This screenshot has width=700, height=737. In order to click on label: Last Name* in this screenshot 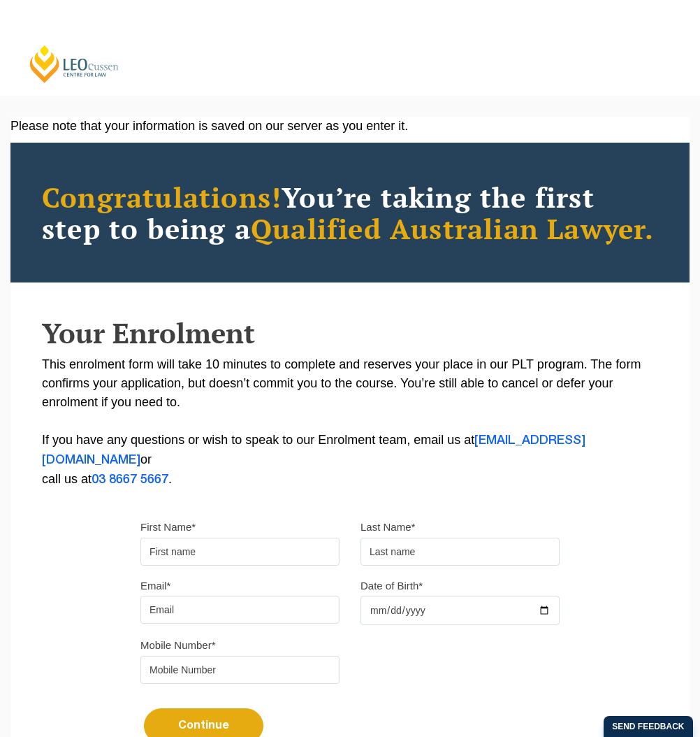, I will do `click(388, 527)`.